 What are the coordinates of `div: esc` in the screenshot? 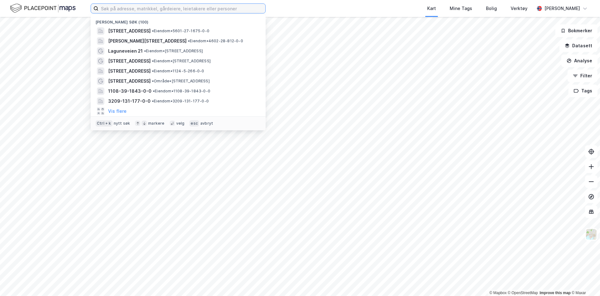 It's located at (194, 123).